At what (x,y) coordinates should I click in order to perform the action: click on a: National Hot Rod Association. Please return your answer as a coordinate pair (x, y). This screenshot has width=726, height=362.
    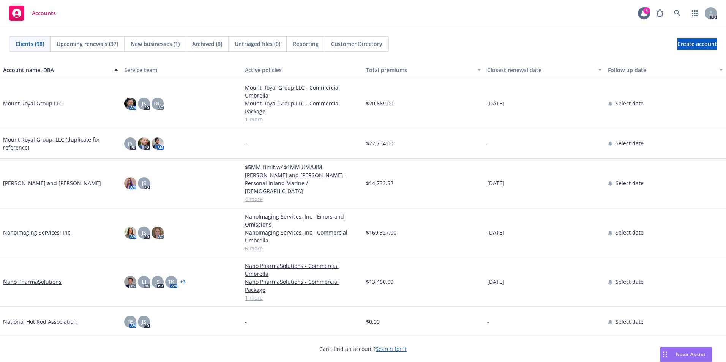
    Looking at the image, I should click on (40, 322).